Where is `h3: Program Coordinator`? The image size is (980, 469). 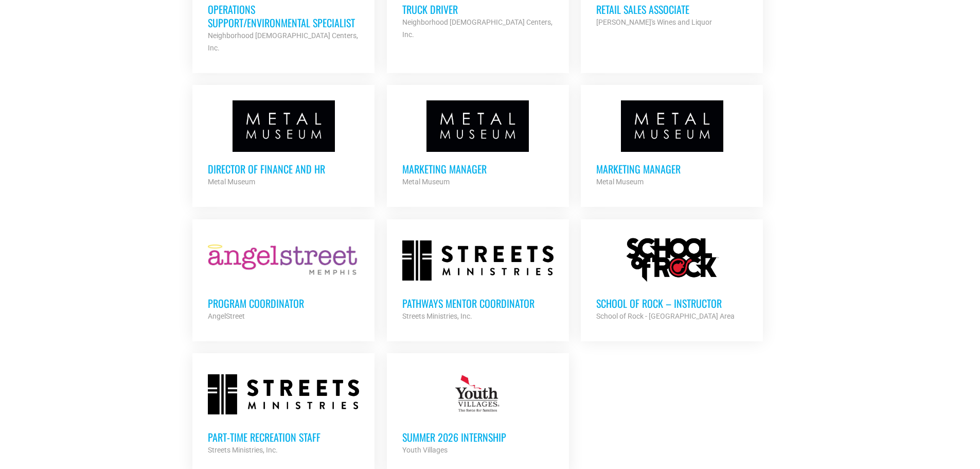
h3: Program Coordinator is located at coordinates (284, 303).